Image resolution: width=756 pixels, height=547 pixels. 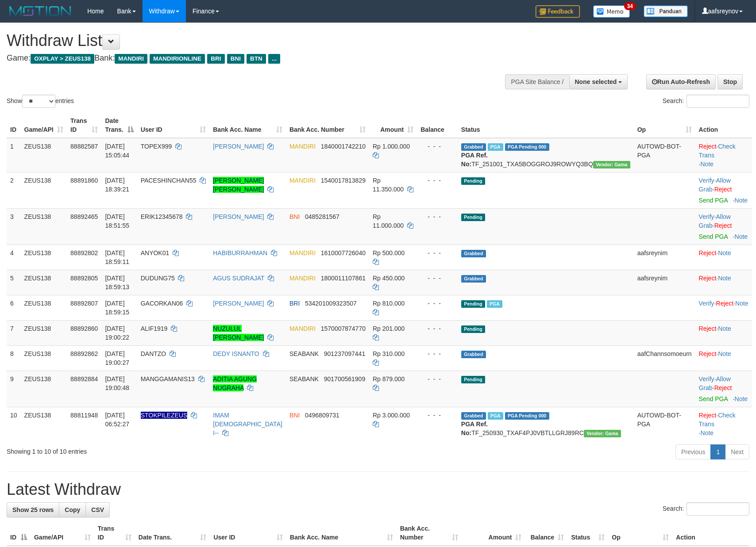 What do you see at coordinates (596, 82) in the screenshot?
I see `span: None selected` at bounding box center [596, 82].